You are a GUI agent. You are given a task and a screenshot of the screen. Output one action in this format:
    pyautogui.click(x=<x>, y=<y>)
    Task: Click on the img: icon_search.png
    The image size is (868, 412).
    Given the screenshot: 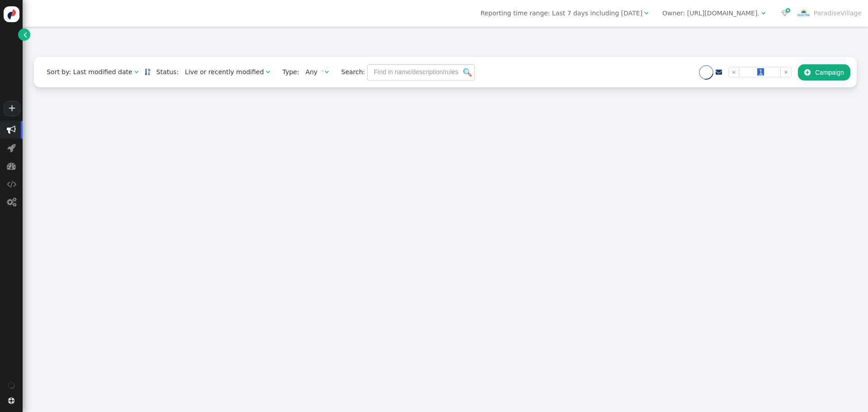 What is the action you would take?
    pyautogui.click(x=468, y=73)
    